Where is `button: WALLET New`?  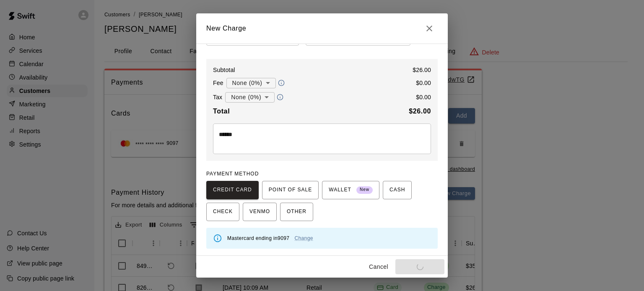 button: WALLET New is located at coordinates (350, 190).